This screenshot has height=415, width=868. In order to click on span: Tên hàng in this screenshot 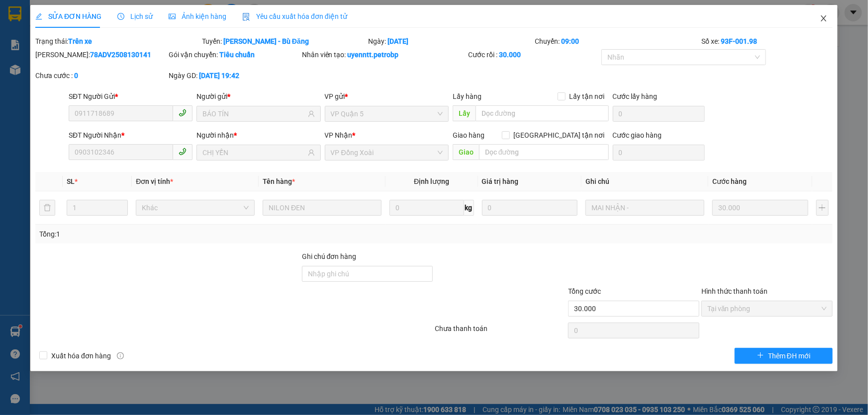, I will do `click(278, 181)`.